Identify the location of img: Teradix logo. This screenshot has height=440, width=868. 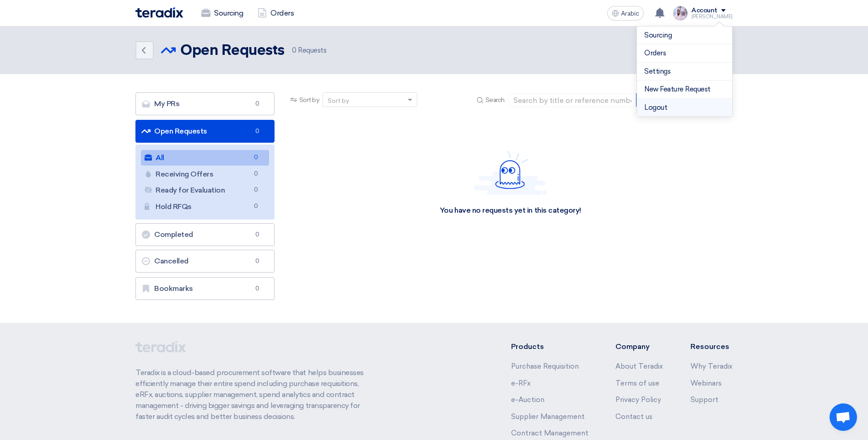
(159, 13).